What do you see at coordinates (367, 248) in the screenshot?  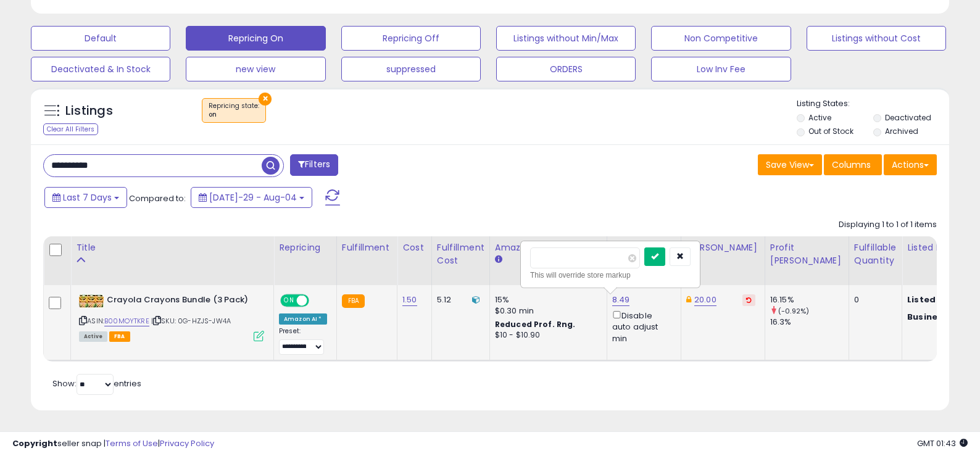 I see `div: Fulfillment` at bounding box center [367, 248].